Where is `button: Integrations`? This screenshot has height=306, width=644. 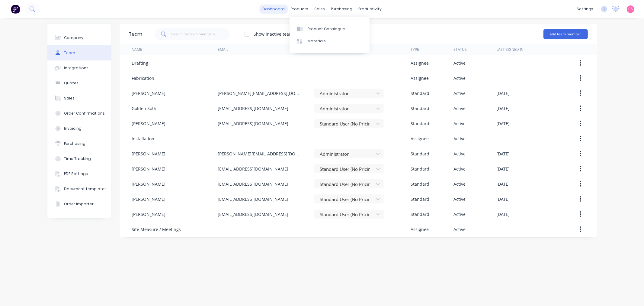
button: Integrations is located at coordinates (79, 68).